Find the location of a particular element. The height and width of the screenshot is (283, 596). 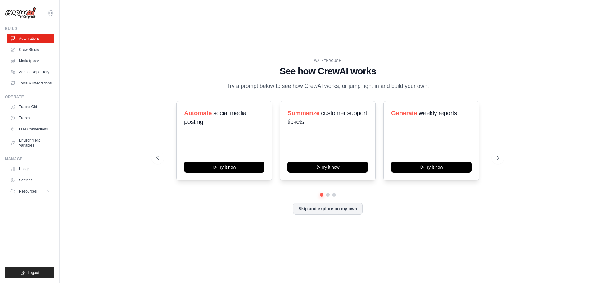

div: Chat Widget is located at coordinates (580, 268).